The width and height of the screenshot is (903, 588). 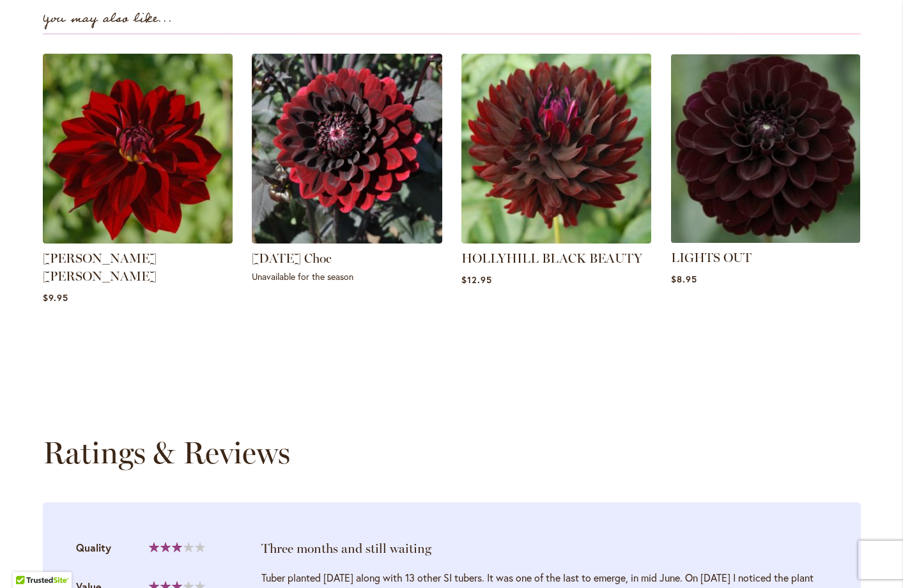 What do you see at coordinates (347, 149) in the screenshot?
I see `img: Karma Choc` at bounding box center [347, 149].